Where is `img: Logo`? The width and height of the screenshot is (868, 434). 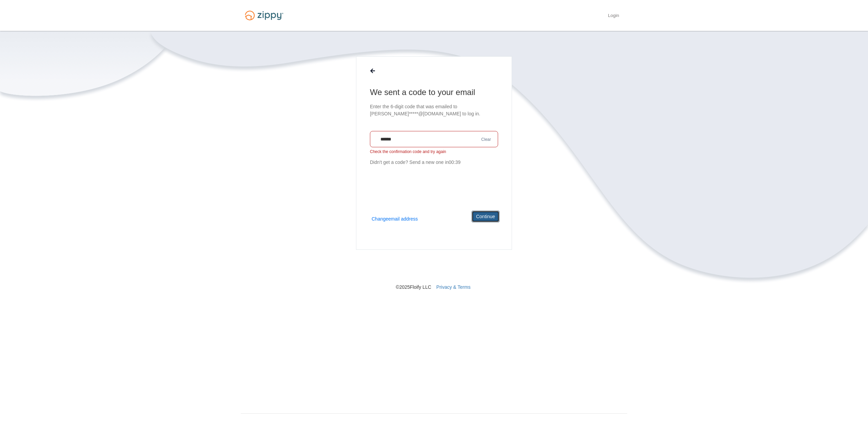 img: Logo is located at coordinates (264, 15).